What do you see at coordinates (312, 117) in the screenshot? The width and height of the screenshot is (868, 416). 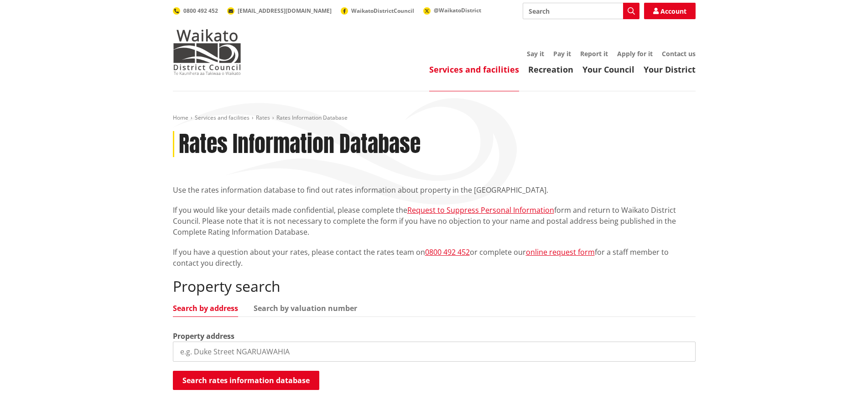 I see `span: Rates Information Database` at bounding box center [312, 117].